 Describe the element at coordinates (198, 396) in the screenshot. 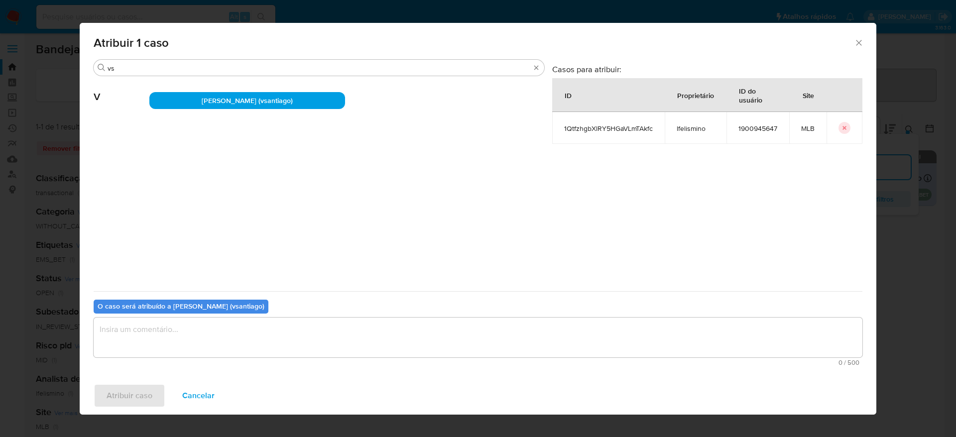

I see `button: Cancelar` at that location.